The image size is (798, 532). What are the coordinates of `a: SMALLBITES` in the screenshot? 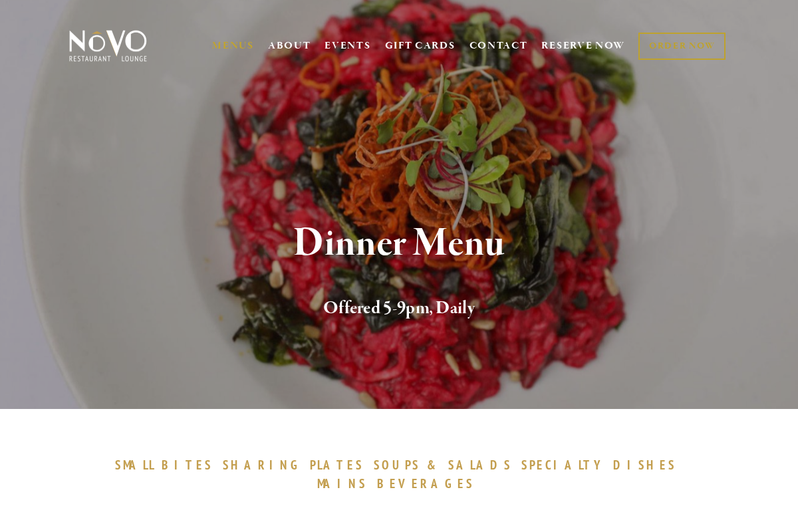 It's located at (167, 465).